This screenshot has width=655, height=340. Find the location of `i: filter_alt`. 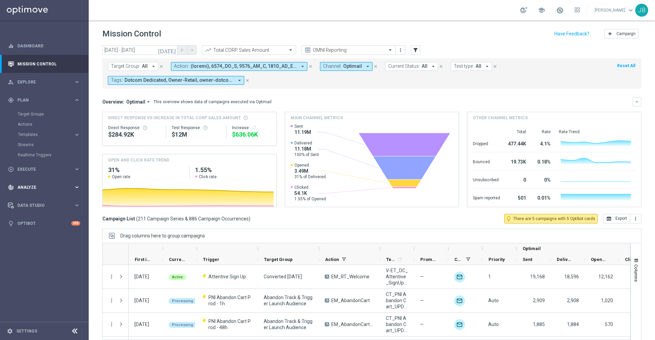

i: filter_alt is located at coordinates (415, 50).